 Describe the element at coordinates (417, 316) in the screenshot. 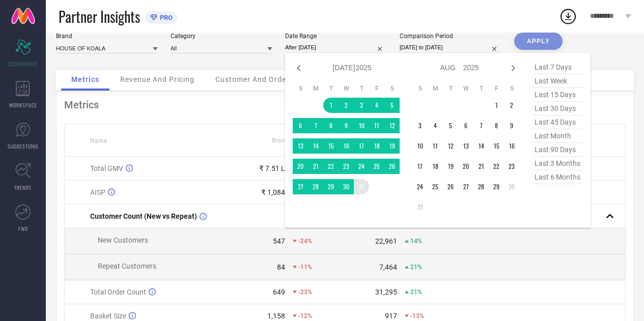

I see `span: -13%` at that location.